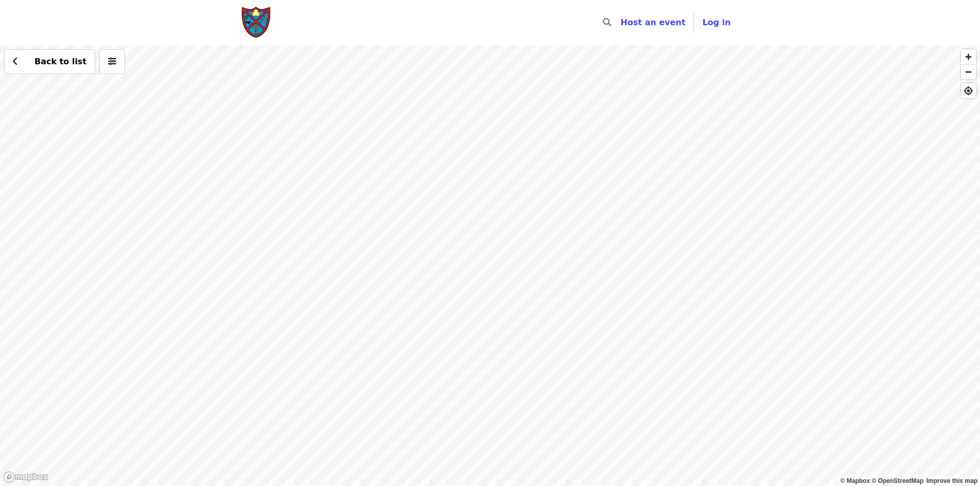 Image resolution: width=980 pixels, height=486 pixels. I want to click on a: Mapbox, so click(855, 481).